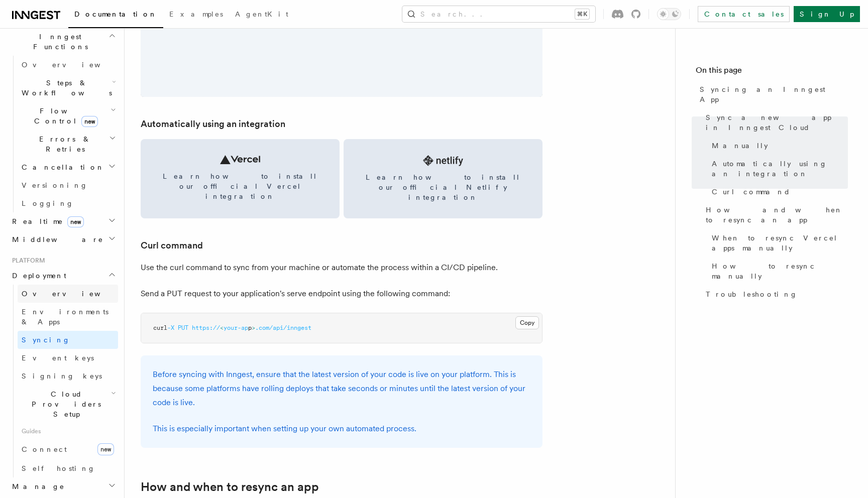 The image size is (868, 498). Describe the element at coordinates (777, 243) in the screenshot. I see `a: When to resync Vercel apps manually` at that location.